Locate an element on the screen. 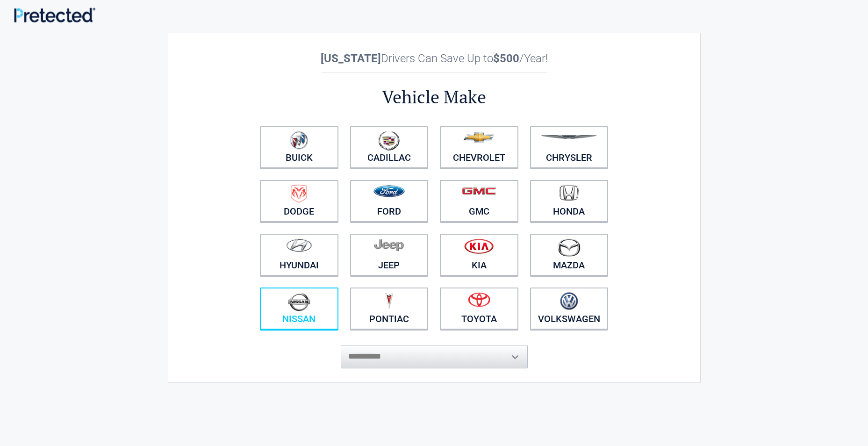 The width and height of the screenshot is (868, 446). a: Pontiac is located at coordinates (390, 309).